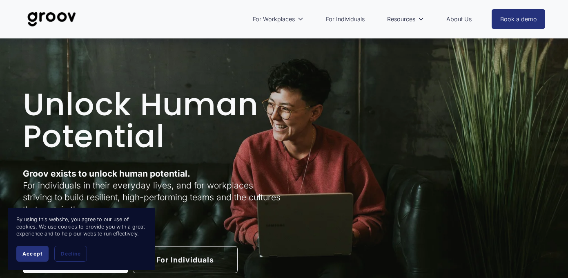 This screenshot has height=278, width=568. Describe the element at coordinates (273, 19) in the screenshot. I see `span: For Workplaces` at that location.